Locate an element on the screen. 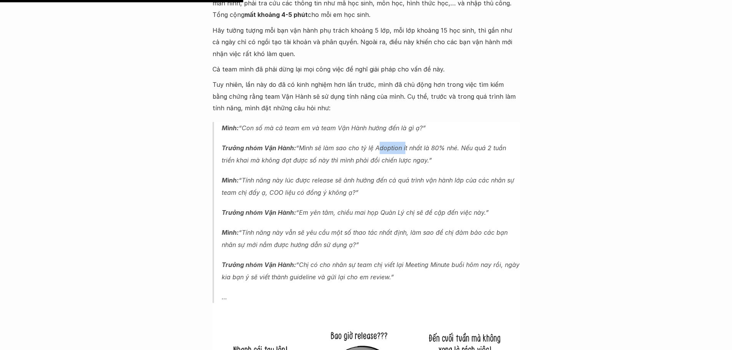 The width and height of the screenshot is (732, 350). p: Tuy nhiên, lần này do đã có kinh nghiệm hơn lần trước, mình đã chủ động hơn trong việc tìm kiếm b... is located at coordinates (366, 96).